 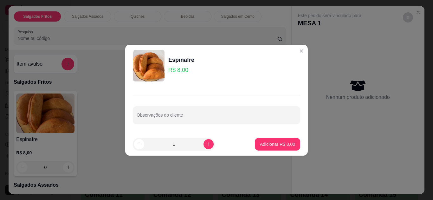 What do you see at coordinates (181, 60) in the screenshot?
I see `div: Espinafre` at bounding box center [181, 60].